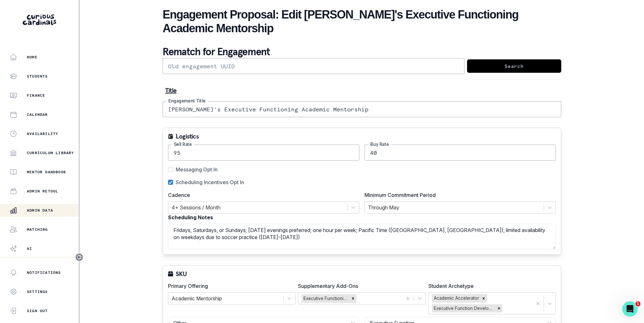 The height and width of the screenshot is (323, 644). I want to click on input: Old engagement UUID, so click(313, 66).